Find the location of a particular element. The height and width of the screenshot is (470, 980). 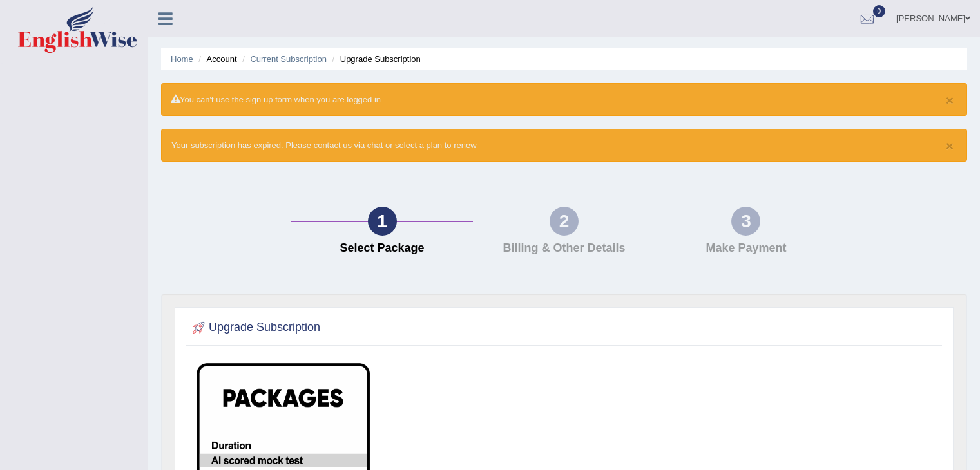

h2: Upgrade Subscription is located at coordinates (254, 328).